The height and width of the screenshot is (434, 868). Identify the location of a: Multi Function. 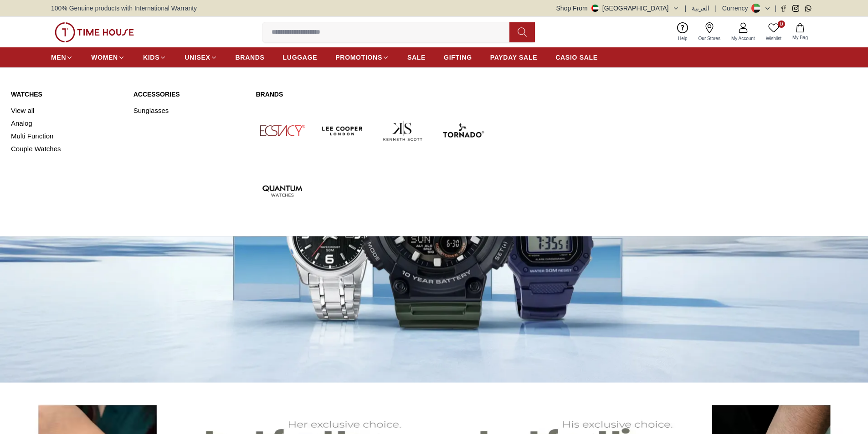
(66, 136).